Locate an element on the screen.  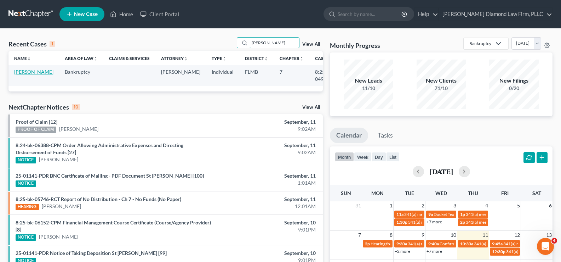
span: Sat is located at coordinates (536, 193).